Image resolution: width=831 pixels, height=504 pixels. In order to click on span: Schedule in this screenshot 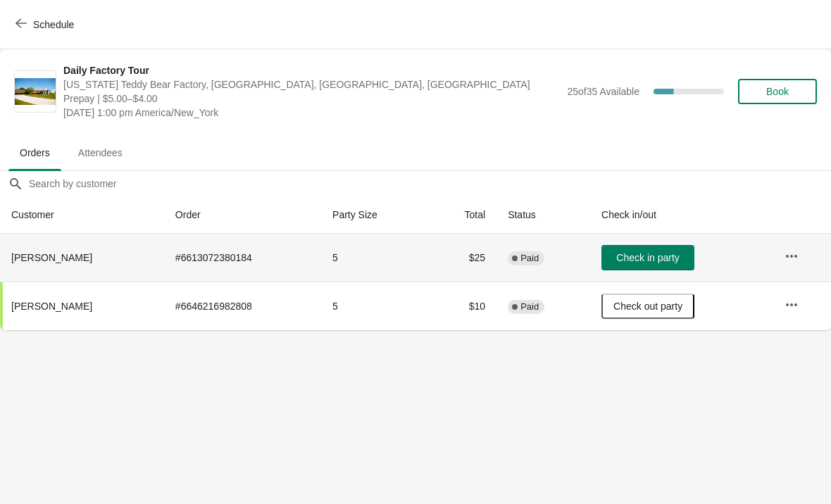, I will do `click(53, 25)`.